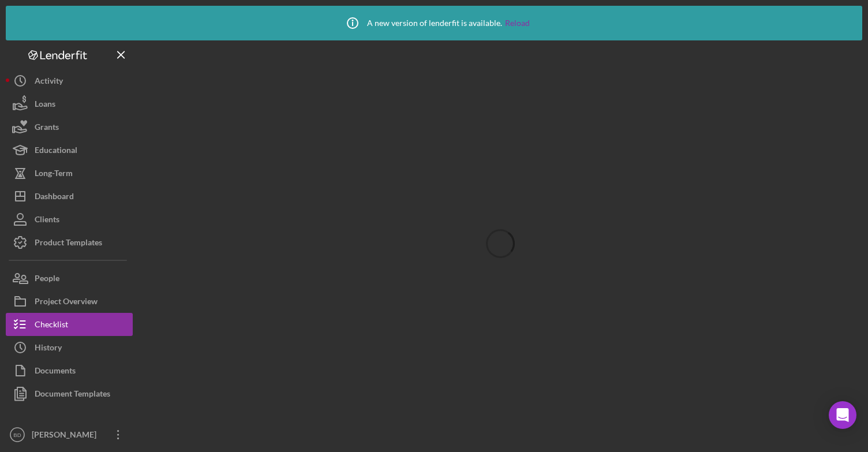 Image resolution: width=868 pixels, height=452 pixels. What do you see at coordinates (70, 279) in the screenshot?
I see `button: People` at bounding box center [70, 279].